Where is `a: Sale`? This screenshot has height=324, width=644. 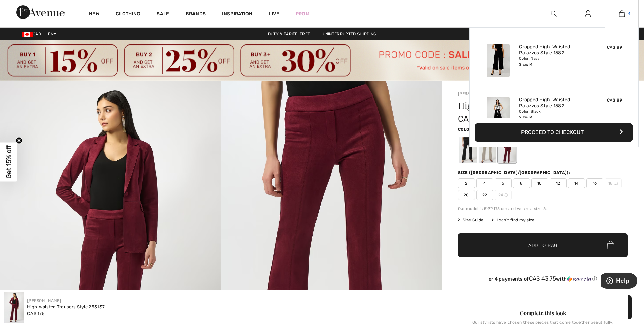 a: Sale is located at coordinates (163, 15).